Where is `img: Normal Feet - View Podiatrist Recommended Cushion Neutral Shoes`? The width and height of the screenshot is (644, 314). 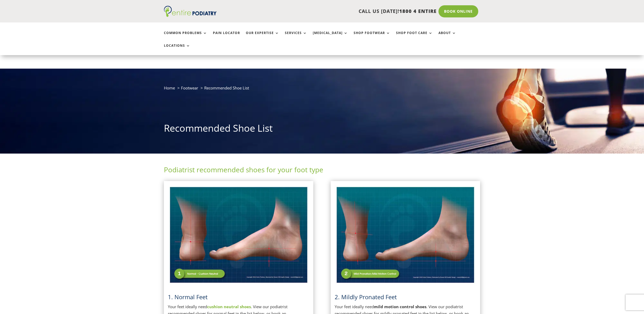 img: Normal Feet - View Podiatrist Recommended Cushion Neutral Shoes is located at coordinates (239, 235).